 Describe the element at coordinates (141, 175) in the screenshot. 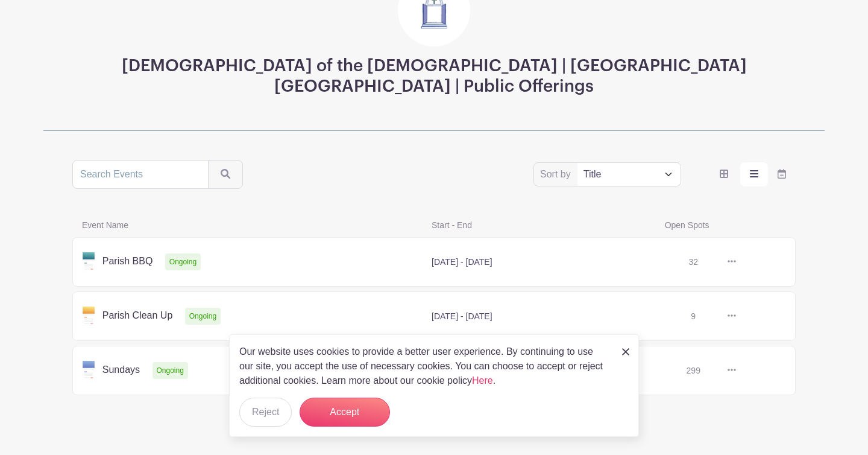

I see `input: Search Events` at that location.